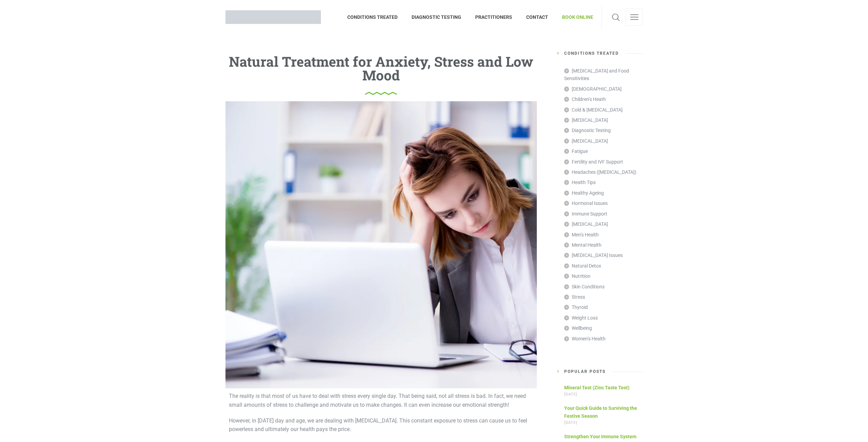 This screenshot has width=868, height=442. What do you see at coordinates (585, 99) in the screenshot?
I see `a: Children’s Heath` at bounding box center [585, 99].